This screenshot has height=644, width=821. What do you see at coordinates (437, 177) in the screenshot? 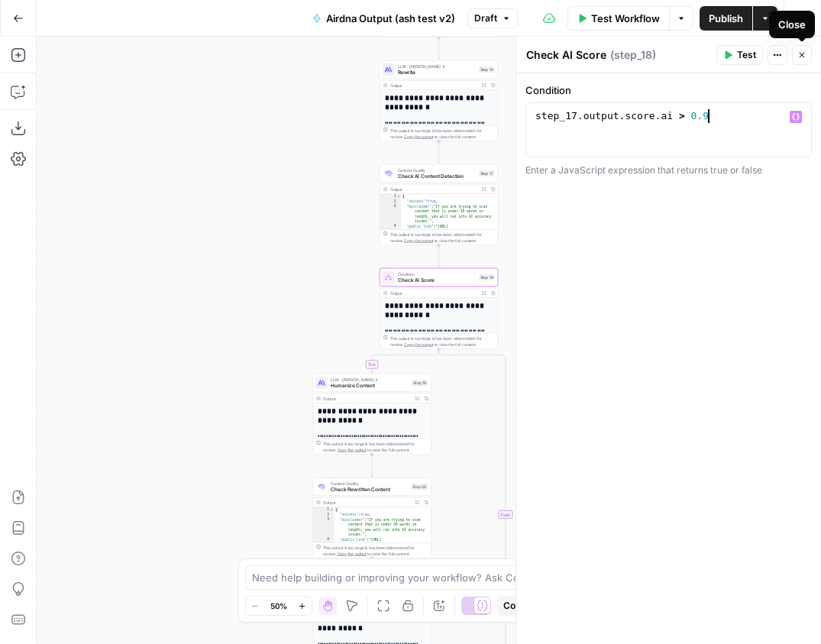
I see `span: Check AI Content Detection` at bounding box center [437, 177].